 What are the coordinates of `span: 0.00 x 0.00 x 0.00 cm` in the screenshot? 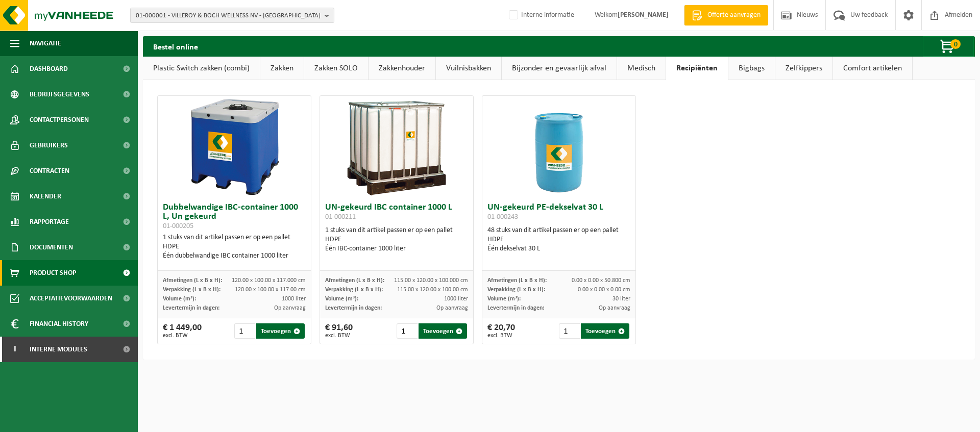 It's located at (603, 290).